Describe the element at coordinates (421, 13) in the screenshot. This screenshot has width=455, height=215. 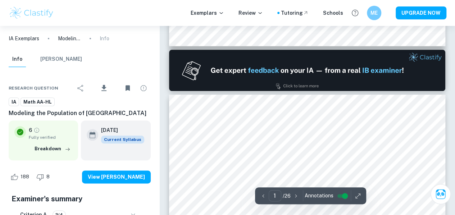
I see `button: UPGRADE NOW` at that location.